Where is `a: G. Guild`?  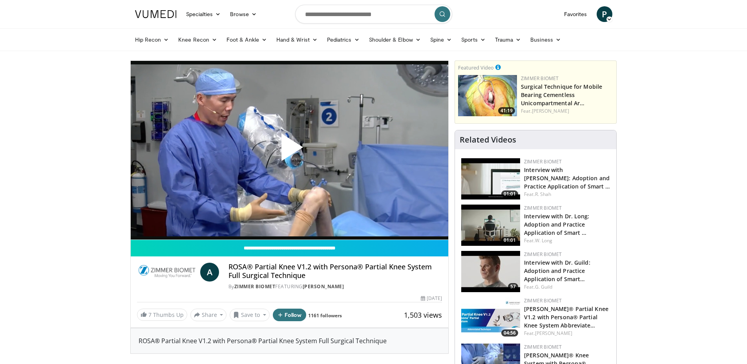
a: G. Guild is located at coordinates (543, 286).